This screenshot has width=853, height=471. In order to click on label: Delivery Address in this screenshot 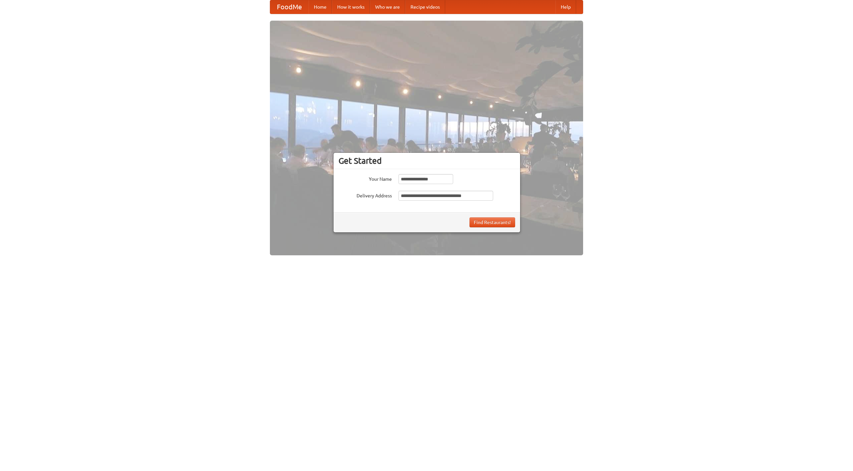, I will do `click(365, 195)`.